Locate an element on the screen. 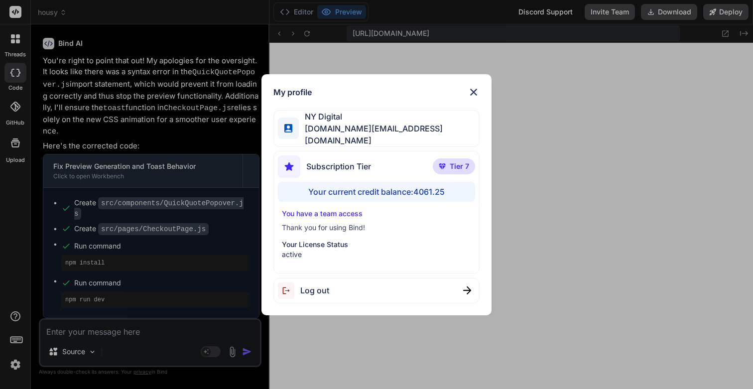 The height and width of the screenshot is (389, 753). p: Thank you for using Bind! is located at coordinates (377, 228).